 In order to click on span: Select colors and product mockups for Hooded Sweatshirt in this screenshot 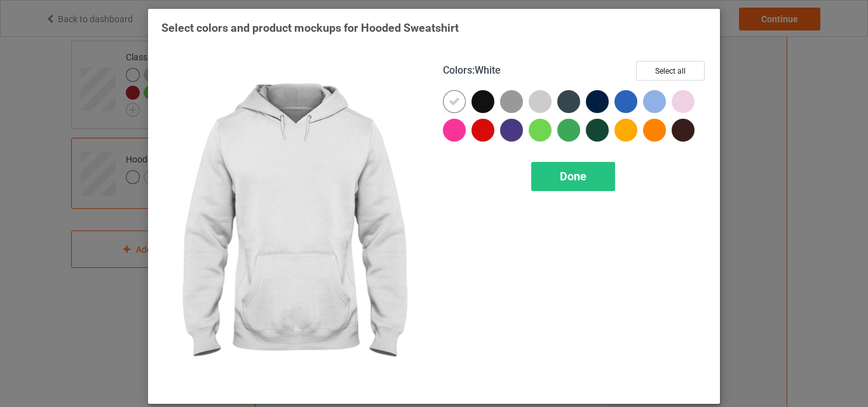, I will do `click(309, 28)`.